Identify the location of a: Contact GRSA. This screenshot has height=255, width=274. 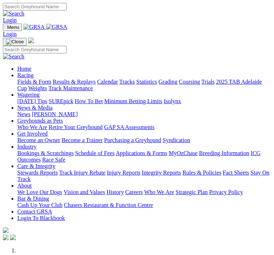
(35, 211).